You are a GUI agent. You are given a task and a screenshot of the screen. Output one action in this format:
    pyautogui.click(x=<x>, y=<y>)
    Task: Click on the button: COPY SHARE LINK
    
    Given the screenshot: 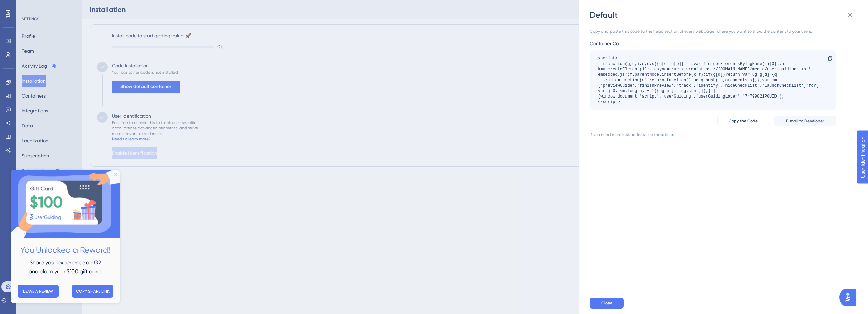 What is the action you would take?
    pyautogui.click(x=82, y=121)
    